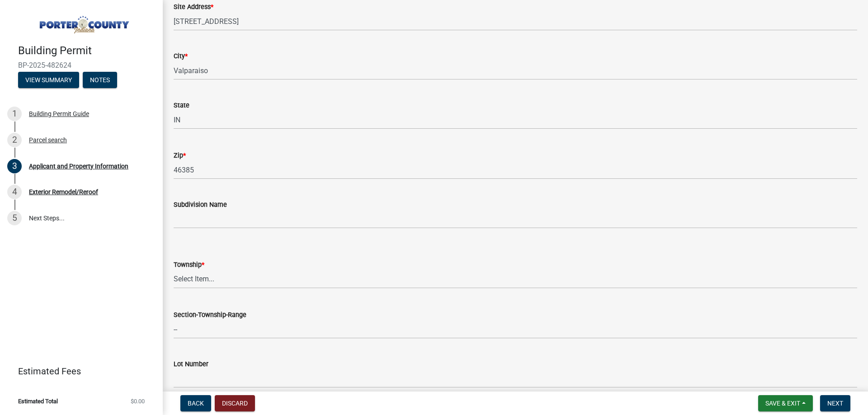 The image size is (868, 415). What do you see at coordinates (235, 403) in the screenshot?
I see `button: Discard` at bounding box center [235, 403].